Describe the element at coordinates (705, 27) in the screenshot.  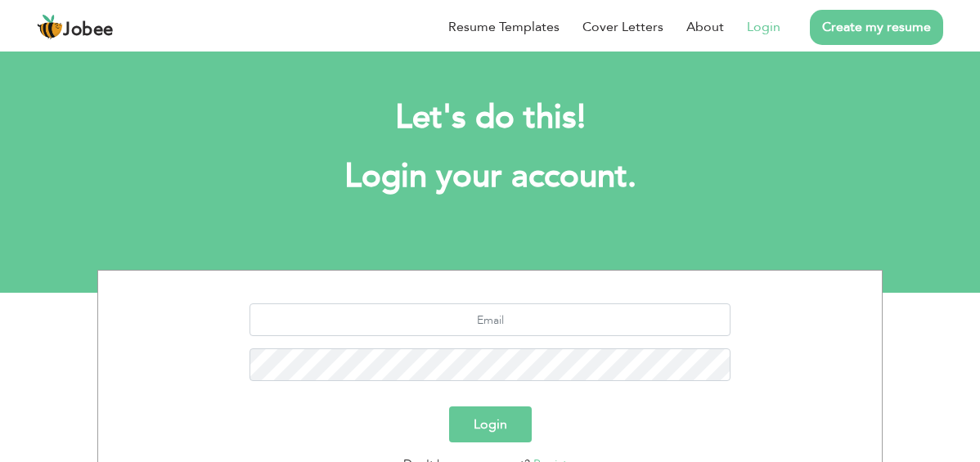
I see `a: About` at that location.